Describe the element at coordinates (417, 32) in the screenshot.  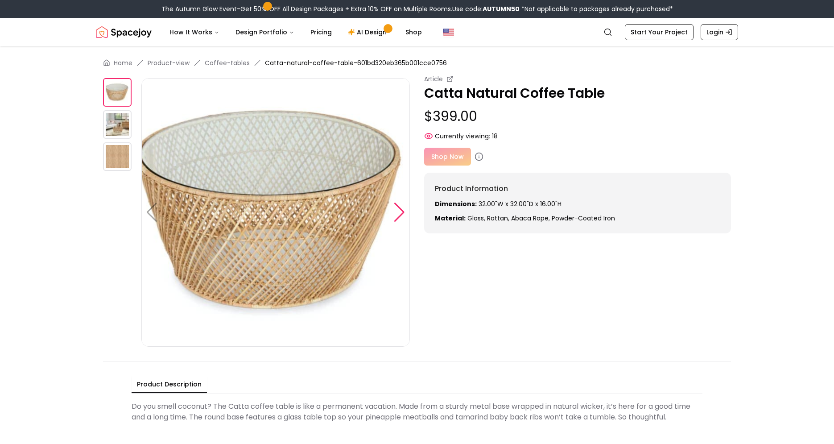
I see `nav: Global` at that location.